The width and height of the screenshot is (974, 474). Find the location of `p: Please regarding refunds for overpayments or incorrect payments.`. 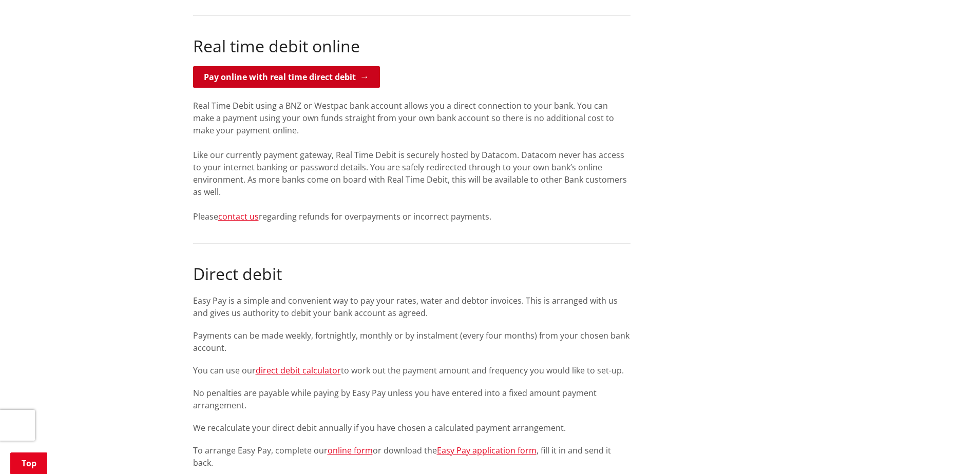

p: Please regarding refunds for overpayments or incorrect payments. is located at coordinates (412, 217).